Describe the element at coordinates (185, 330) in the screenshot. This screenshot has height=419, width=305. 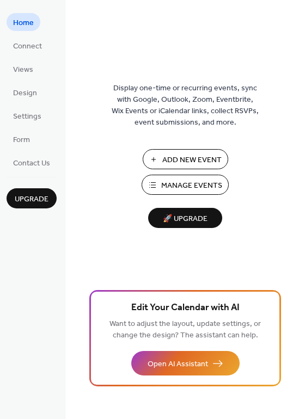
I see `span: Want to adjust the layout, update settings, or change the design? The assistant can help.` at that location.